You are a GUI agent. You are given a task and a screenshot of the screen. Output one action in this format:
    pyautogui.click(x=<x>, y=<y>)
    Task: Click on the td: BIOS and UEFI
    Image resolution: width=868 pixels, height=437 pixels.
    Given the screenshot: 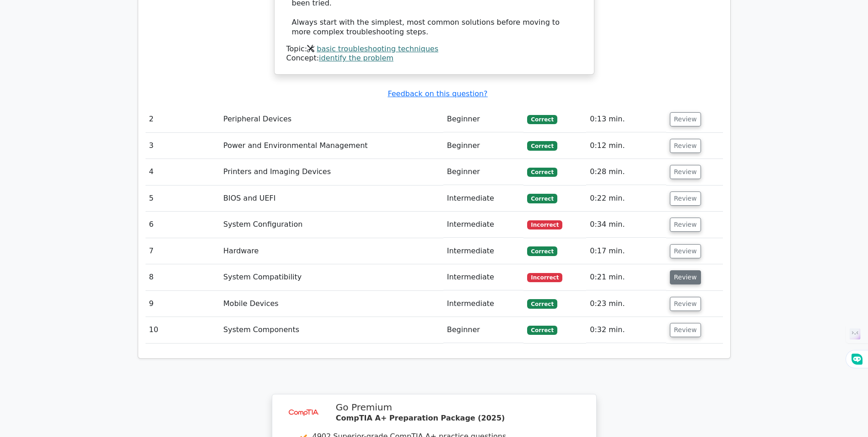 What is the action you would take?
    pyautogui.click(x=331, y=198)
    